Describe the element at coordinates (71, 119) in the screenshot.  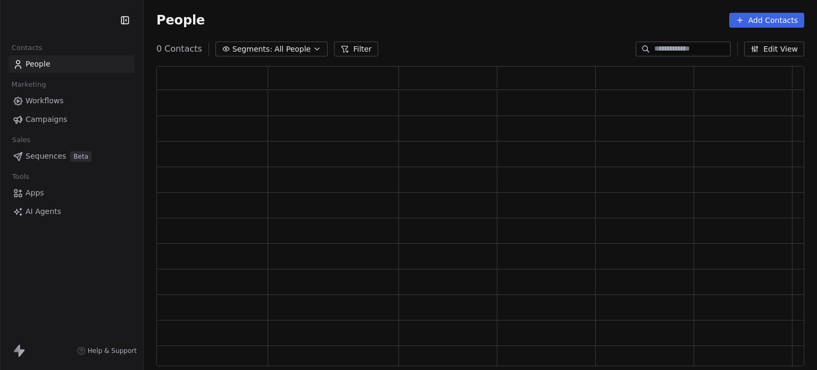
I see `a: Campaigns` at that location.